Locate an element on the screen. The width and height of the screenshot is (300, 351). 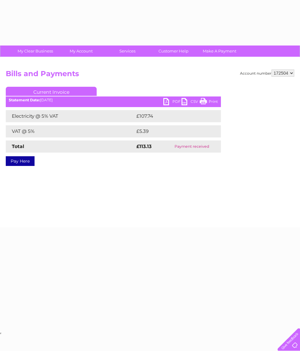
a: Customer Help is located at coordinates (174, 51).